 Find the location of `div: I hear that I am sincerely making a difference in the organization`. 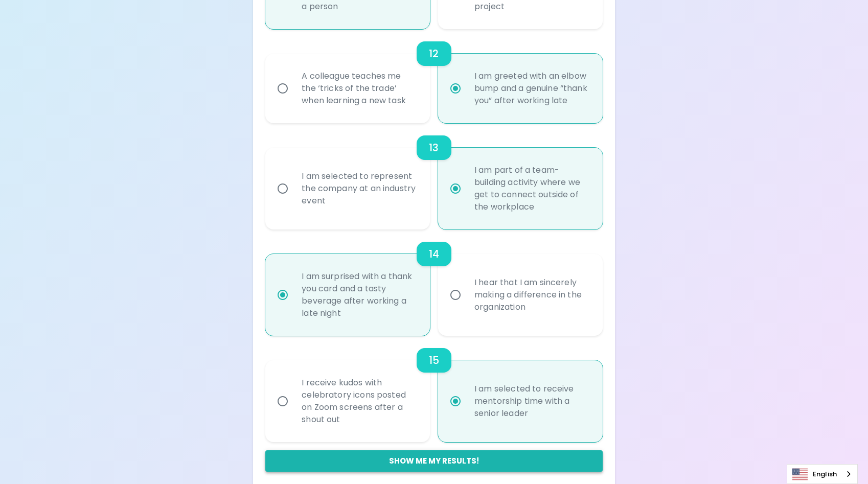

div: I hear that I am sincerely making a difference in the organization is located at coordinates (532, 295).